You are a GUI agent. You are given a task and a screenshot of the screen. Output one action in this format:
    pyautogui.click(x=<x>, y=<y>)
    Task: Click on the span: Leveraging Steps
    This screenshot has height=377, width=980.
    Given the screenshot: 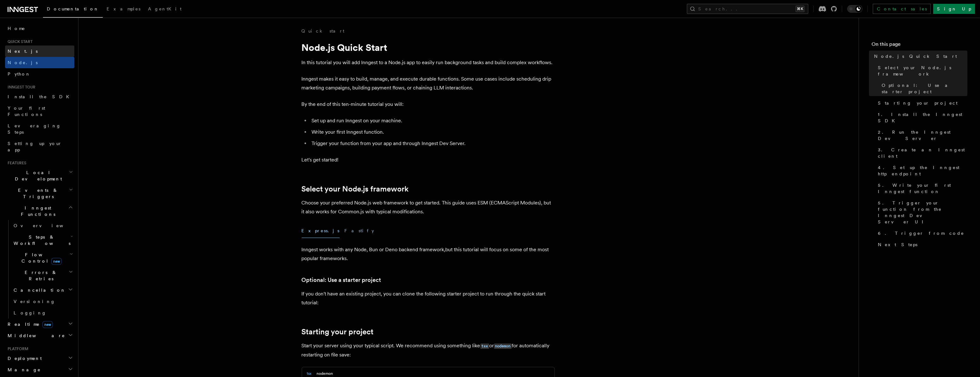 What is the action you would take?
    pyautogui.click(x=34, y=129)
    